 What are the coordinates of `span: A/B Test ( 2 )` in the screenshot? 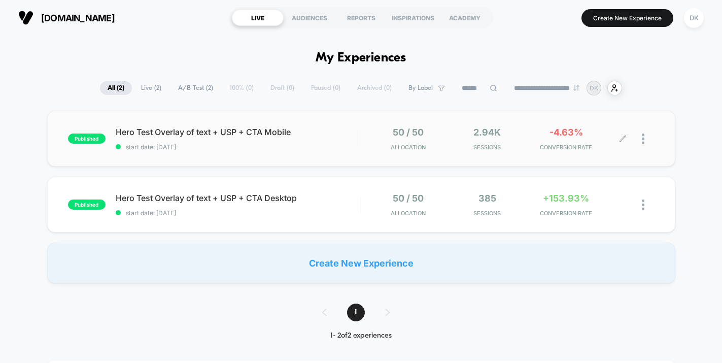 It's located at (195, 88).